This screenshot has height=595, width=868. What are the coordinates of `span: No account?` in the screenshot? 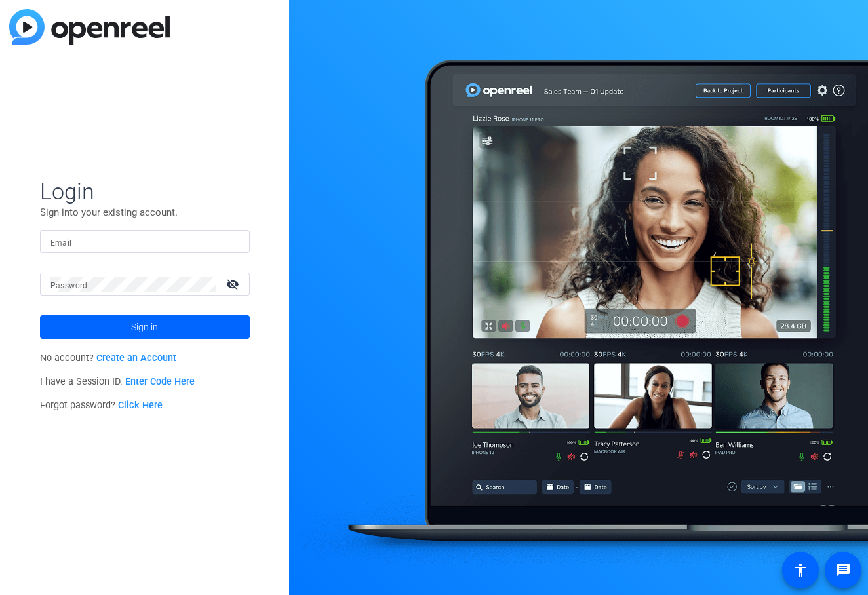 It's located at (109, 358).